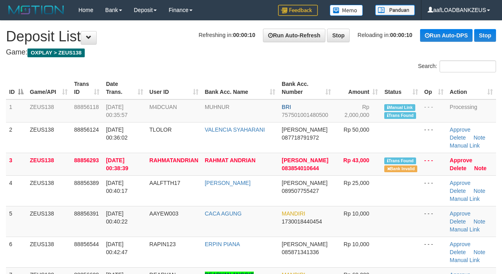 Image resolution: width=502 pixels, height=274 pixels. I want to click on th: Trans ID: activate to sort column ascending, so click(87, 88).